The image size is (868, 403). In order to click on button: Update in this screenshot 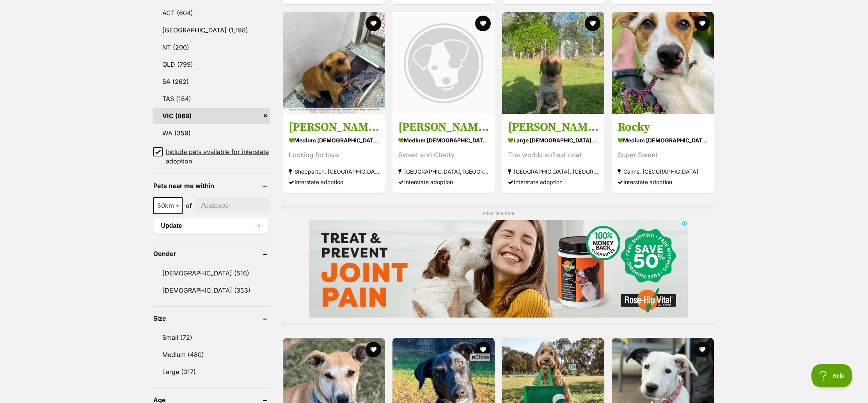, I will do `click(211, 226)`.